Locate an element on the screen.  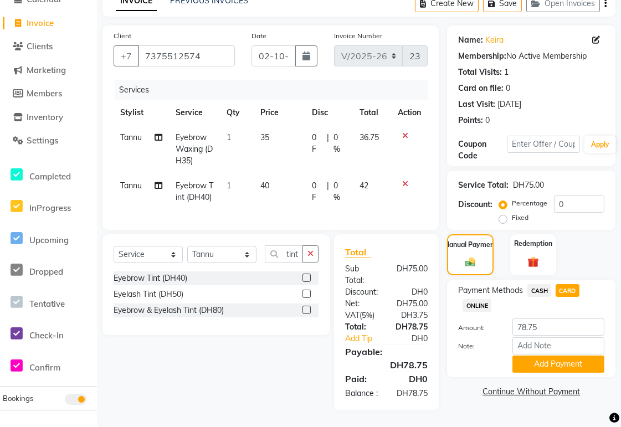
span: Inventory is located at coordinates (45, 117).